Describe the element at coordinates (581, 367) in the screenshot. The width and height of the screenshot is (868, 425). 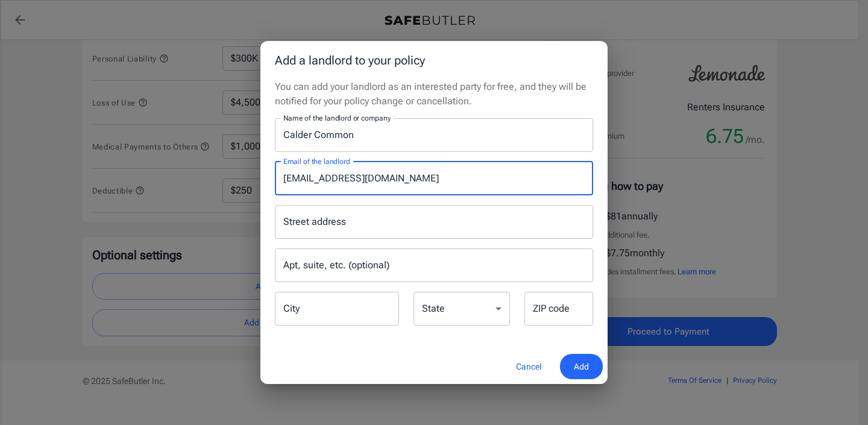
I see `button: Add` at that location.